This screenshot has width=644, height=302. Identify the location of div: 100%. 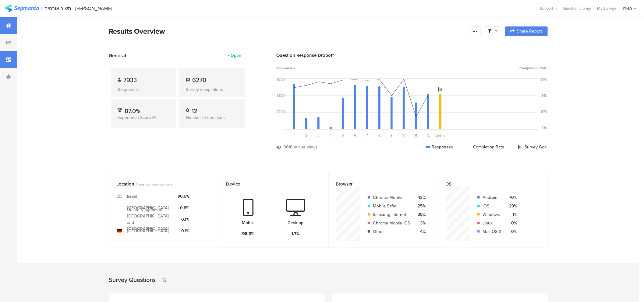
(544, 79).